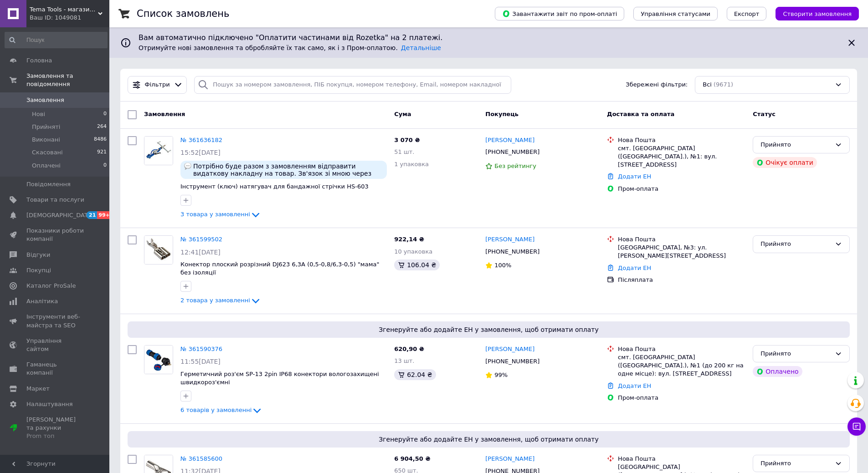 The height and width of the screenshot is (473, 868). Describe the element at coordinates (51, 286) in the screenshot. I see `span: Каталог ProSale` at that location.